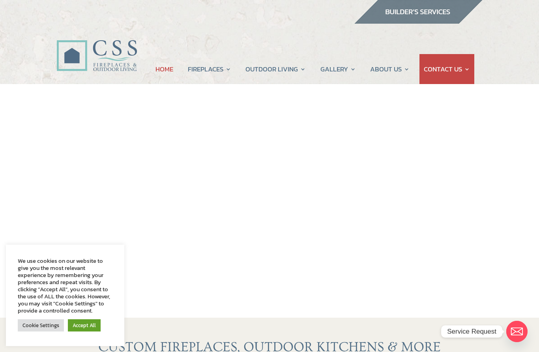 This screenshot has height=352, width=539. Describe the element at coordinates (41, 325) in the screenshot. I see `a: Cookie Settings` at that location.